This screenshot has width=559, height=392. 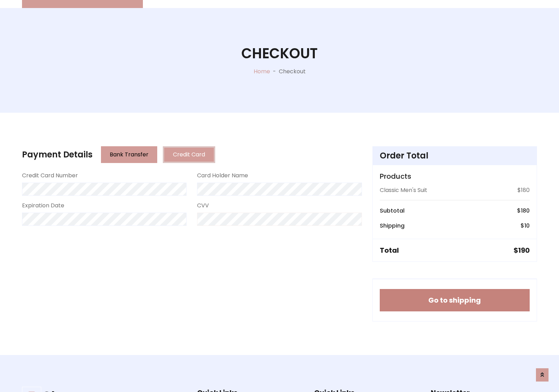 What do you see at coordinates (189, 155) in the screenshot?
I see `button: Credit Card` at bounding box center [189, 155].